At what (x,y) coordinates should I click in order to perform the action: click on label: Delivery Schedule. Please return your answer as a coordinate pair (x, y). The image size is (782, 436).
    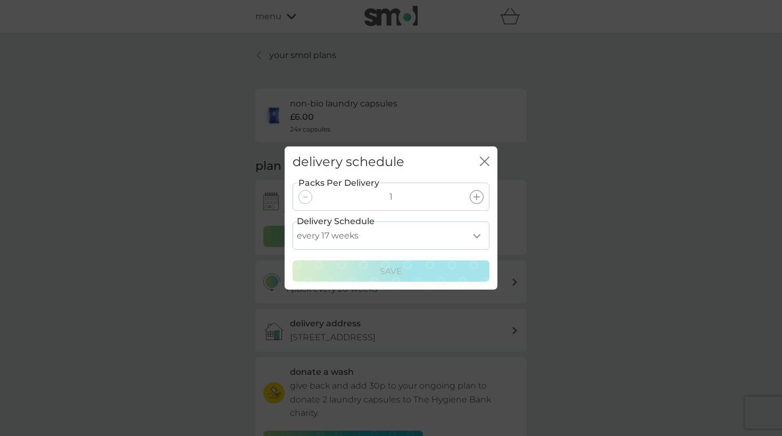
    Looking at the image, I should click on (336, 221).